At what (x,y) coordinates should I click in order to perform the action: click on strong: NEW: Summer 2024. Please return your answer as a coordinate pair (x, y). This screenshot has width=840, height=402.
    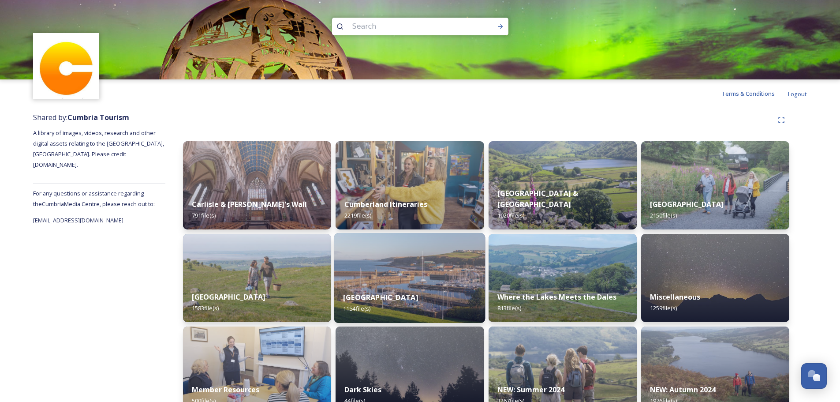
    Looking at the image, I should click on (531, 389).